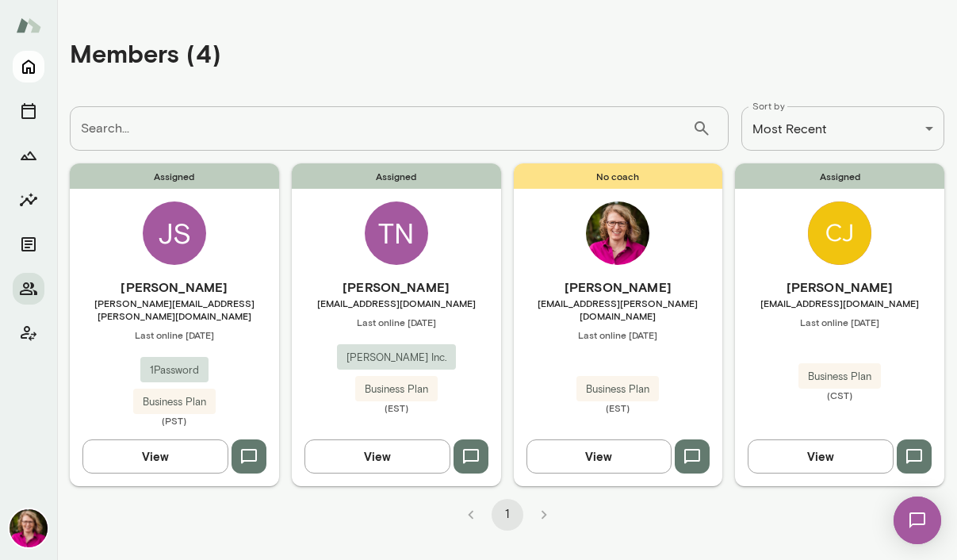 The width and height of the screenshot is (957, 560). Describe the element at coordinates (839, 395) in the screenshot. I see `span: (CST)` at that location.